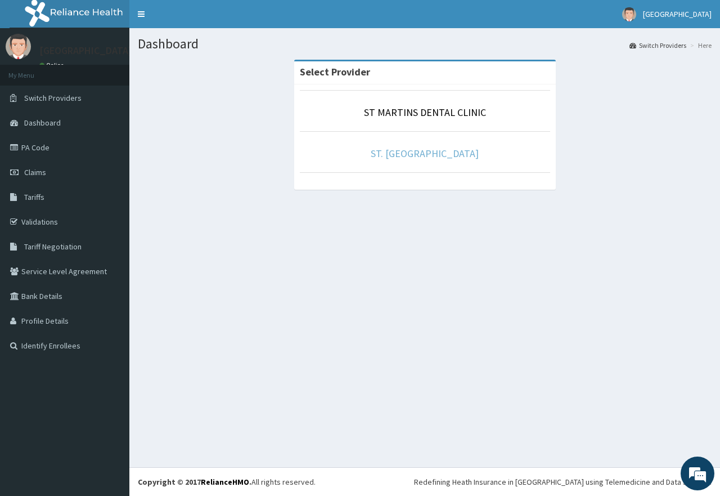 The image size is (720, 496). Describe the element at coordinates (53, 98) in the screenshot. I see `span: Switch Providers` at that location.